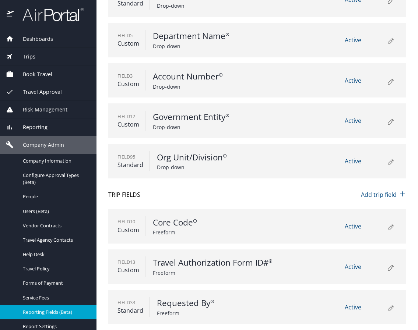 This screenshot has height=330, width=418. I want to click on svg: Must use full name FIRST LAST, so click(212, 302).